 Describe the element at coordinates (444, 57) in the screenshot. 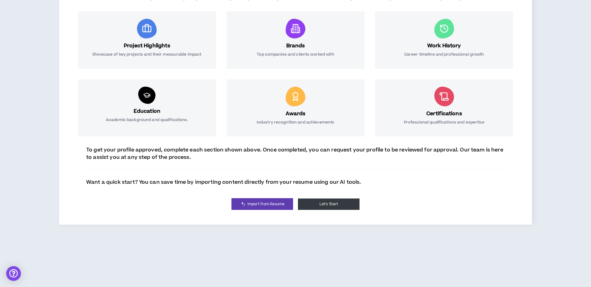

I see `p: Career timeline and professional growth` at that location.